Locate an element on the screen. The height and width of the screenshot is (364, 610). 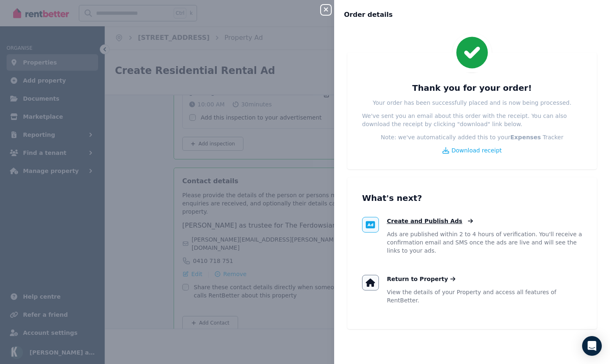
span: Download receipt is located at coordinates (477, 150).